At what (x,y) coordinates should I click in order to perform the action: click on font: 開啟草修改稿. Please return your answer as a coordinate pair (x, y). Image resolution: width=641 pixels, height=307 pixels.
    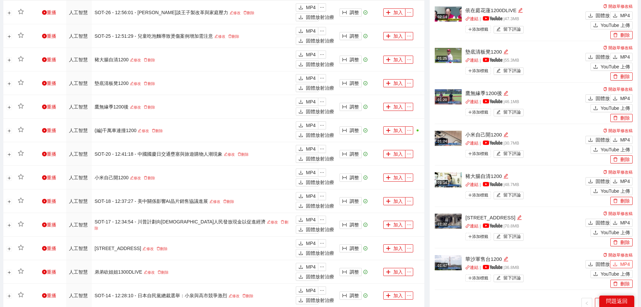
    Looking at the image, I should click on (621, 131).